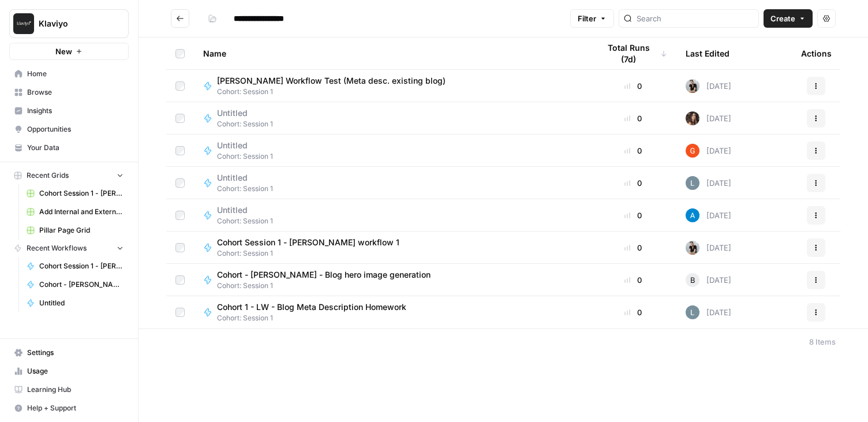  What do you see at coordinates (74, 23) in the screenshot?
I see `span: Klaviyo` at bounding box center [74, 23].